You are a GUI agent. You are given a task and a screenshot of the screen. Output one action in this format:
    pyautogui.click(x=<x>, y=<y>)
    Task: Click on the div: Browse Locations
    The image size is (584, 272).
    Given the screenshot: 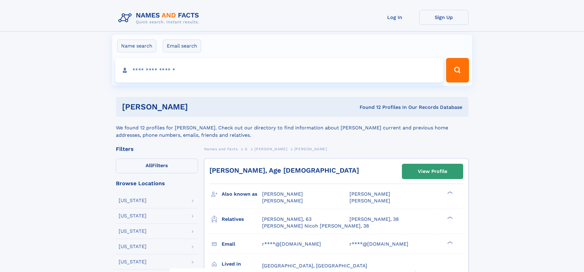 What is the action you would take?
    pyautogui.click(x=157, y=183)
    